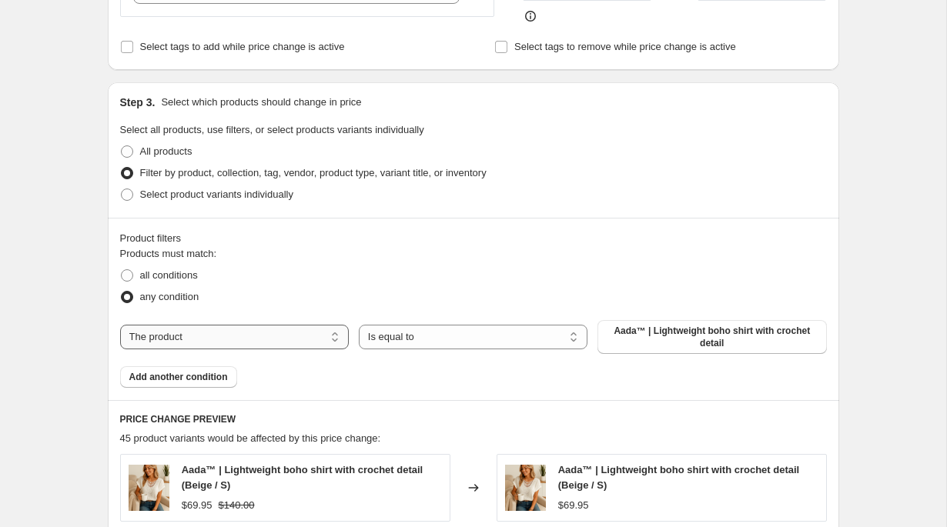  Describe the element at coordinates (242, 46) in the screenshot. I see `span: Select tags to add while price change is active` at that location.